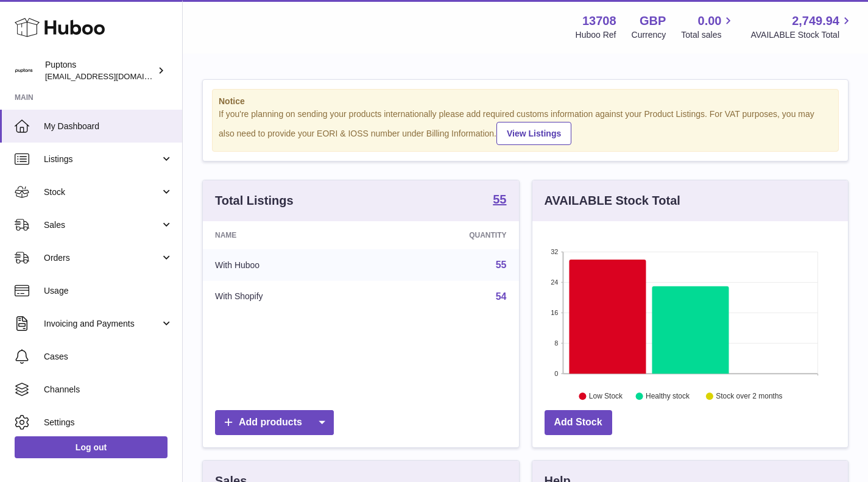  Describe the element at coordinates (556, 374) in the screenshot. I see `text: 0` at that location.